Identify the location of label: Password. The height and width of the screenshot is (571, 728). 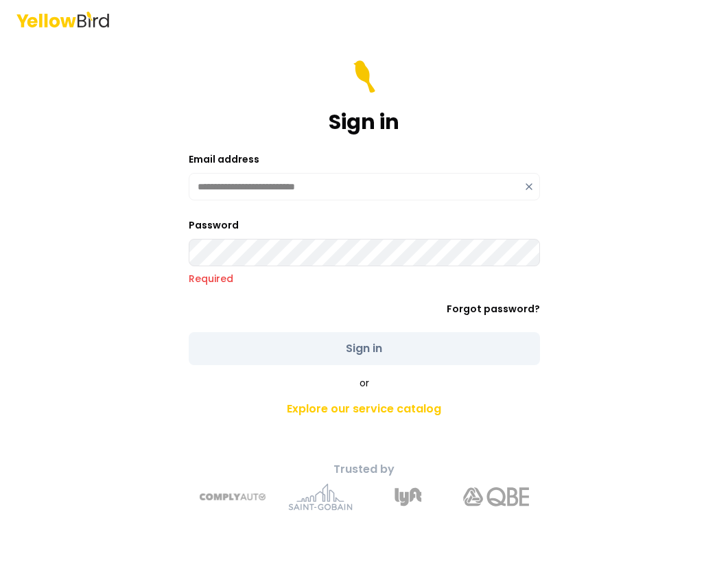
(213, 225).